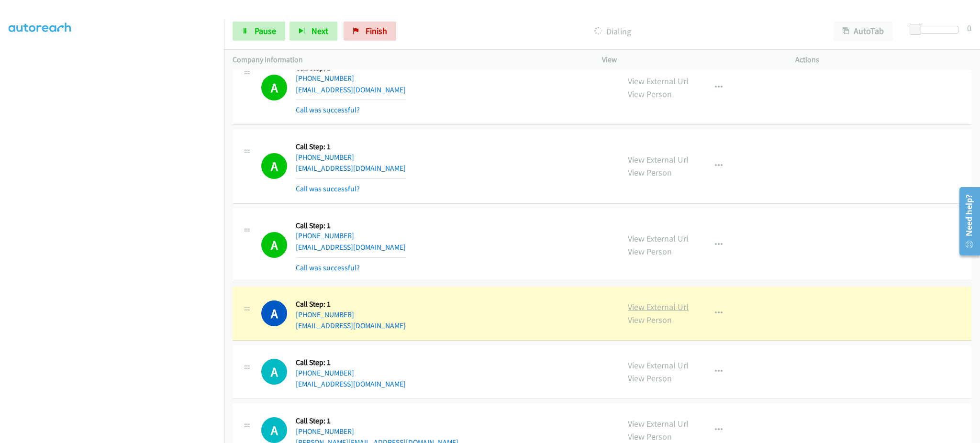  I want to click on button: AutoTab, so click(864, 31).